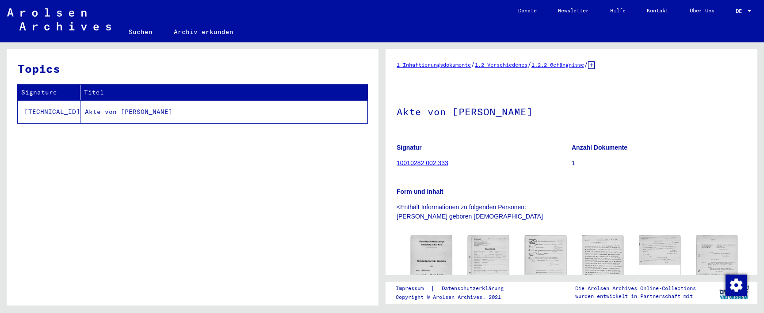 This screenshot has width=764, height=313. Describe the element at coordinates (635, 289) in the screenshot. I see `p: Die Arolsen Archives Online-Collections` at that location.